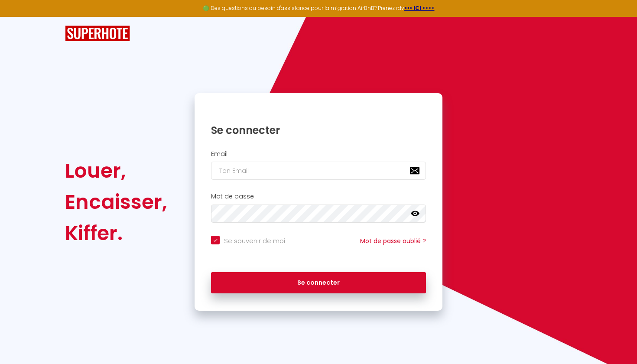 The image size is (637, 364). What do you see at coordinates (116, 171) in the screenshot?
I see `div: Louer,` at bounding box center [116, 171].